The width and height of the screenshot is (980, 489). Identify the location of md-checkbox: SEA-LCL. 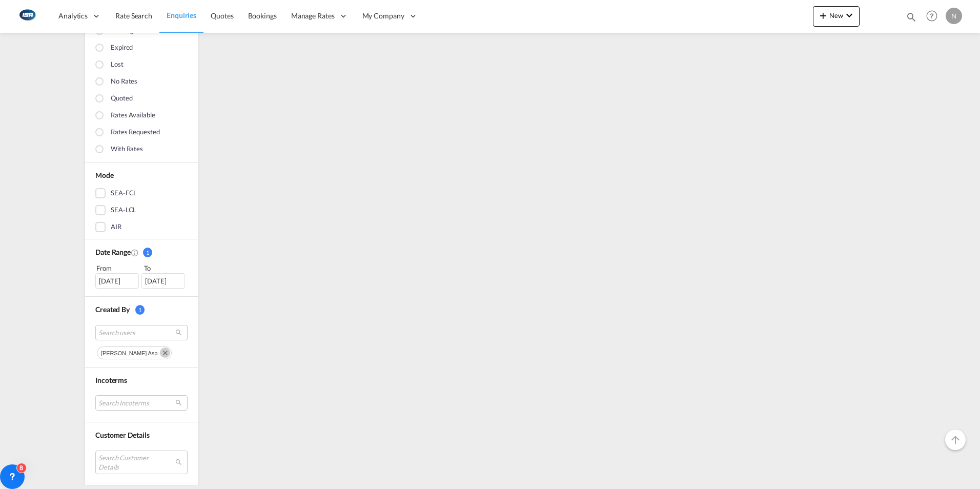
(142, 210).